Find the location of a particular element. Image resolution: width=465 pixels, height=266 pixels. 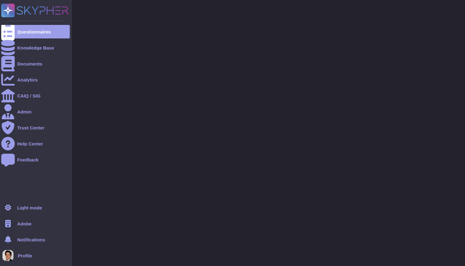

a: Documents is located at coordinates (35, 64).